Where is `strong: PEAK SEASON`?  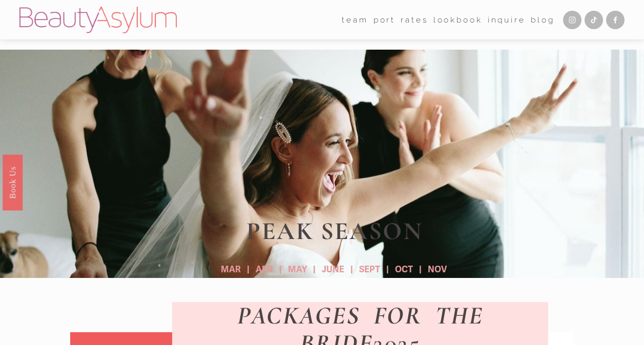 strong: PEAK SEASON is located at coordinates (334, 231).